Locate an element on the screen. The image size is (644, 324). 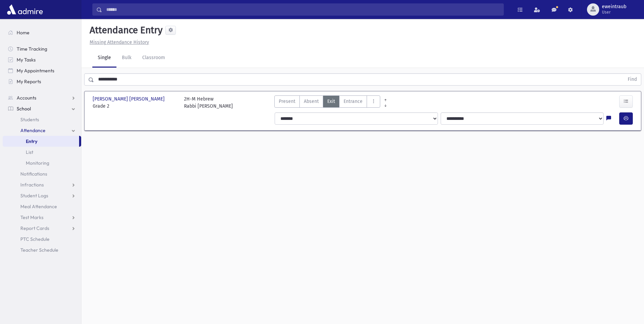
a: Bulk is located at coordinates (127, 58).